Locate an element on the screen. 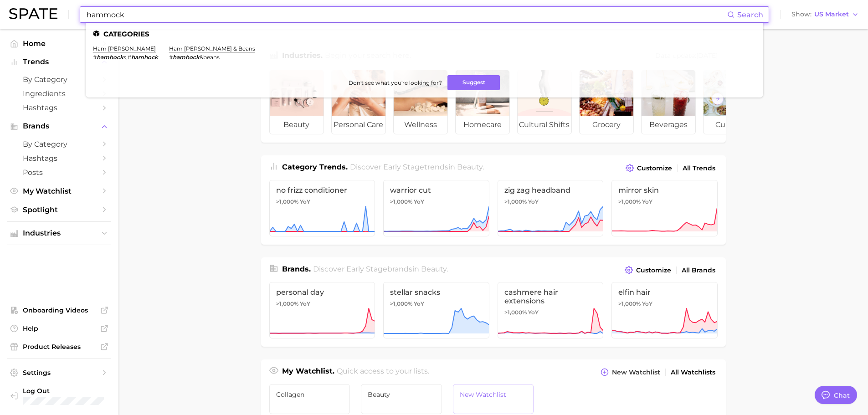  a: Posts is located at coordinates (59, 172).